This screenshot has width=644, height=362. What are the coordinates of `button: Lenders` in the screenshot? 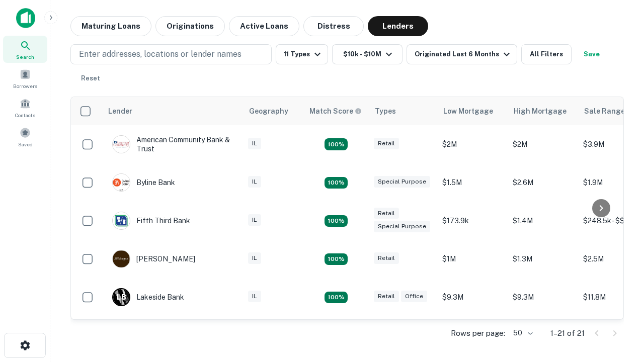 It's located at (397, 26).